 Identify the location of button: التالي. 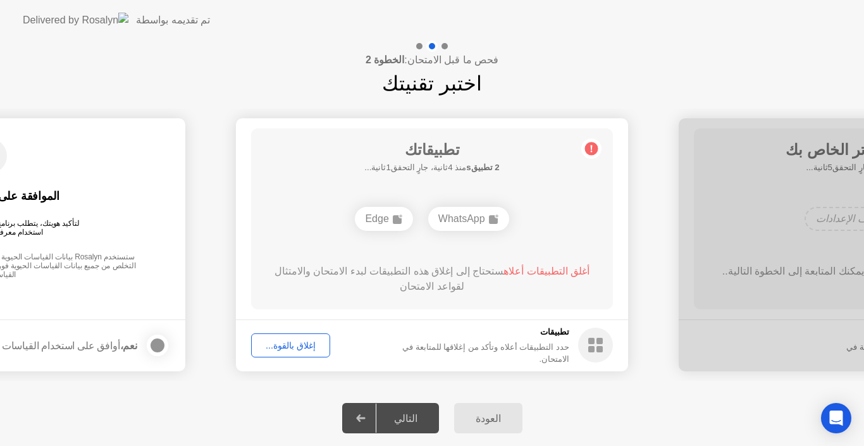
(390, 418).